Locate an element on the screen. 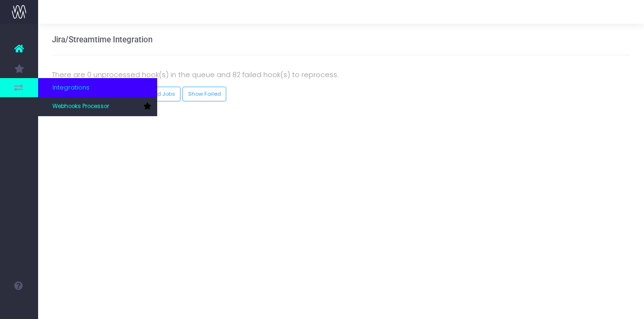 This screenshot has height=319, width=644. a: Webhooks Processor is located at coordinates (98, 107).